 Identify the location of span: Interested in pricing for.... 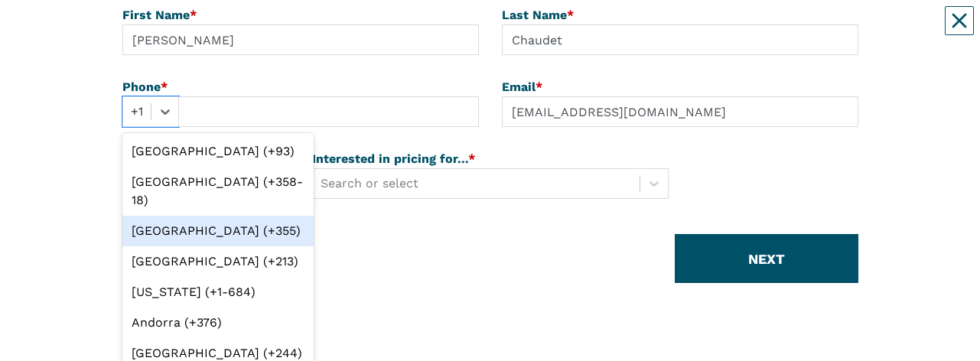
(390, 159).